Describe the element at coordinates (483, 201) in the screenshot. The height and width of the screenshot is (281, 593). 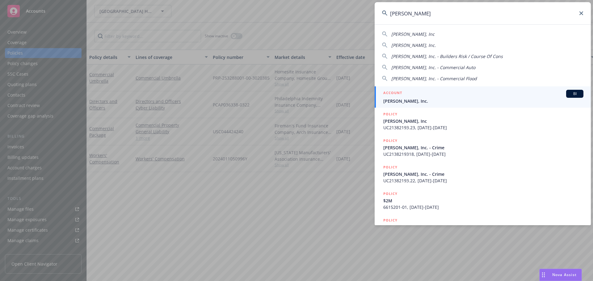
I see `span: $2M` at that location.